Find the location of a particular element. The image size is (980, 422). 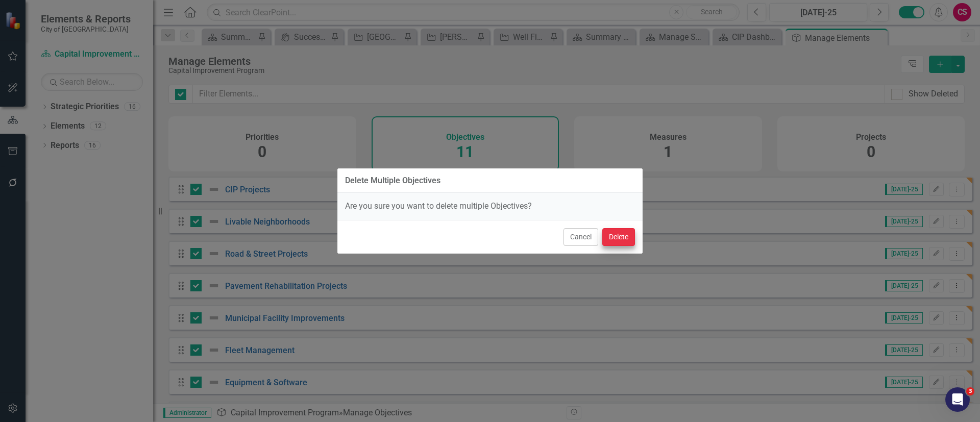

span: Are you sure you want to delete multiple Objectives? is located at coordinates (438, 206).